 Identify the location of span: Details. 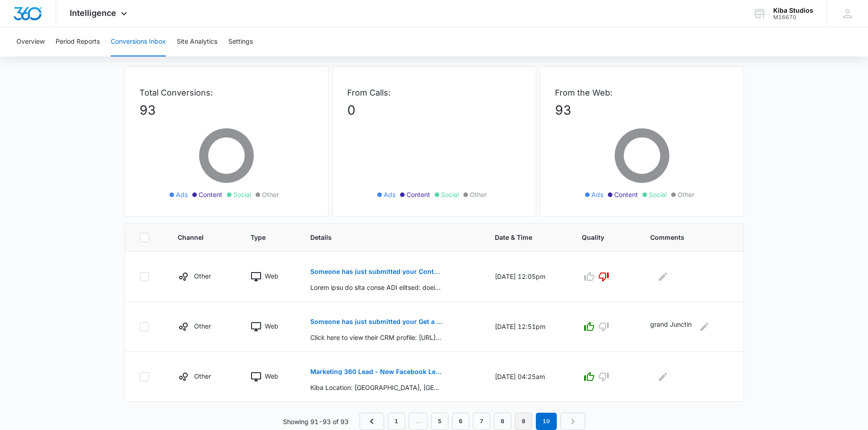
(385, 237).